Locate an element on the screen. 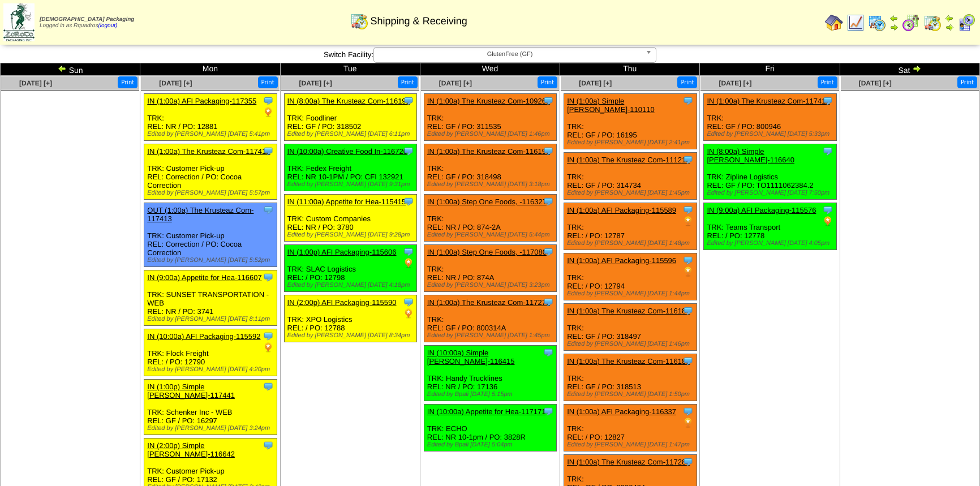 Image resolution: width=980 pixels, height=486 pixels. div: TRK: Flock Freight REL: / PO: 12790 is located at coordinates (211, 352).